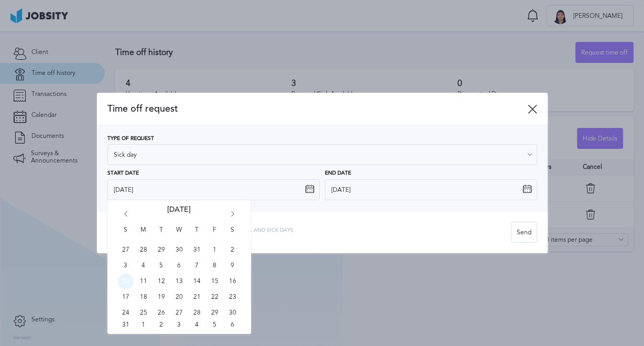 The height and width of the screenshot is (346, 644). What do you see at coordinates (232, 266) in the screenshot?
I see `span: Sat Aug 09 2025` at bounding box center [232, 266].